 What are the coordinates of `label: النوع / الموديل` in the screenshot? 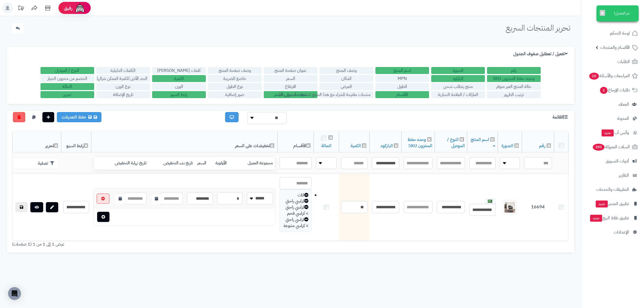 It's located at (68, 70).